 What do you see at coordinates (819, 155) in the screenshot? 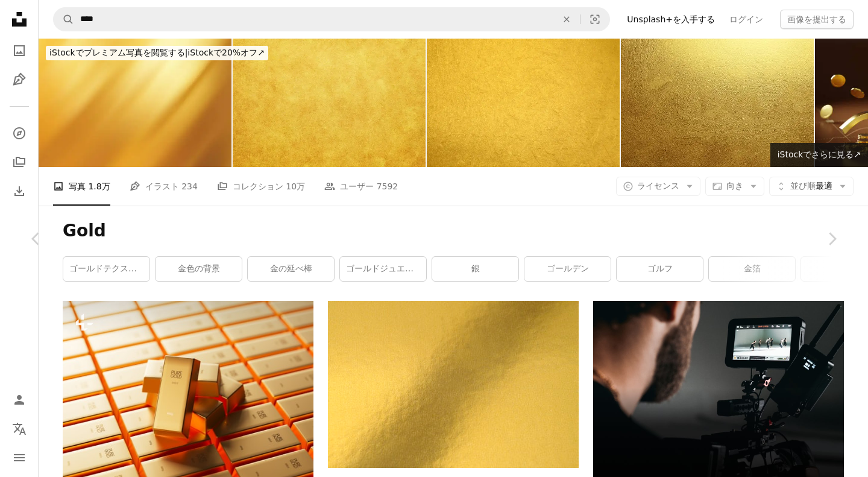
I see `a: iStockでさらに見る↗` at bounding box center [819, 155].